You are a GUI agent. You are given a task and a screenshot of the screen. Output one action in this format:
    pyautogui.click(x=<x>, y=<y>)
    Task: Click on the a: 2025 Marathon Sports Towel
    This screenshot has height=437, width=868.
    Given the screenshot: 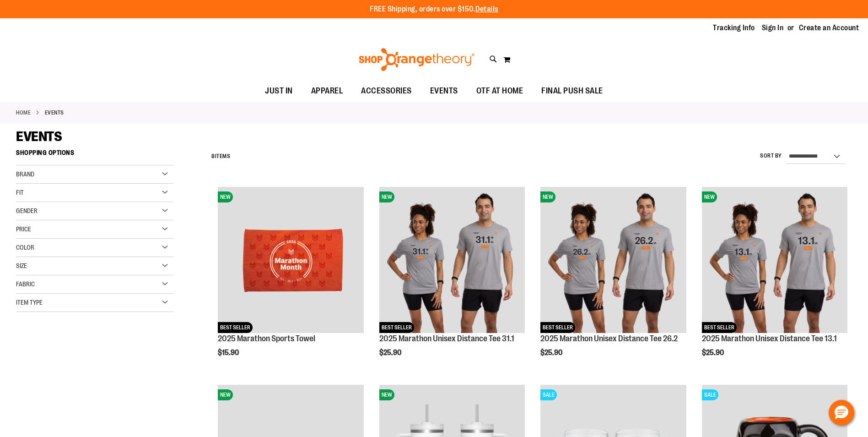 What is the action you would take?
    pyautogui.click(x=267, y=339)
    